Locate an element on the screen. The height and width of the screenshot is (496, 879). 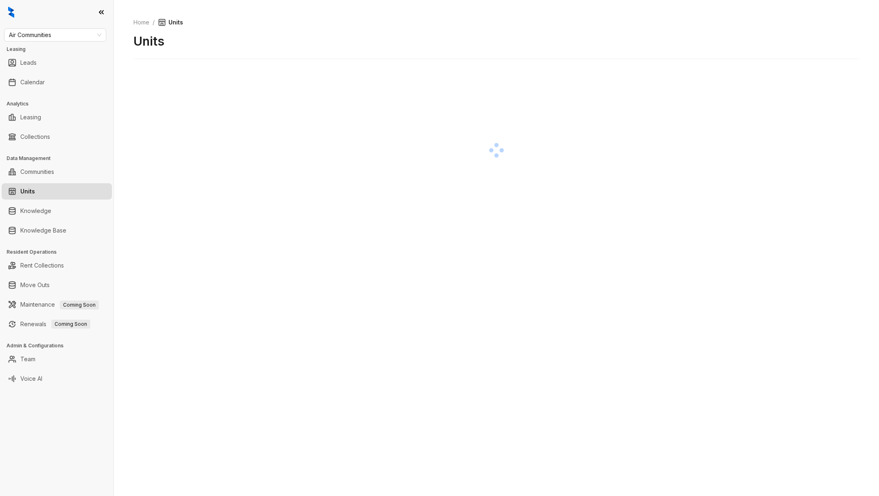
a: Knowledge Base is located at coordinates (43, 230).